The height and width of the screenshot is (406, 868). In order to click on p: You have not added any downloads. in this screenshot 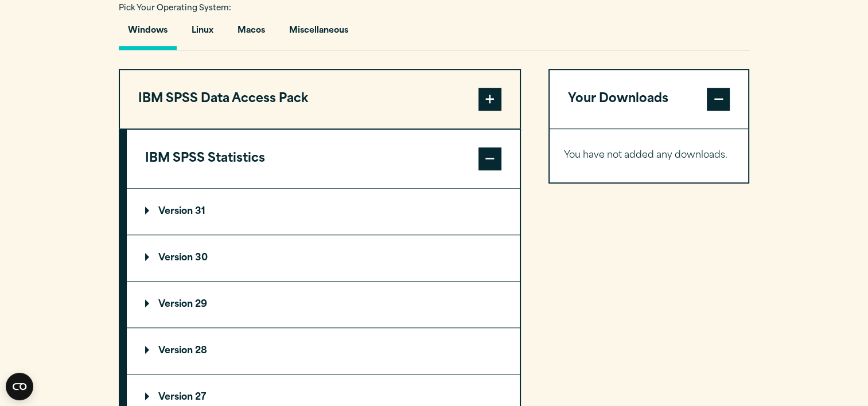, I will do `click(648, 155)`.